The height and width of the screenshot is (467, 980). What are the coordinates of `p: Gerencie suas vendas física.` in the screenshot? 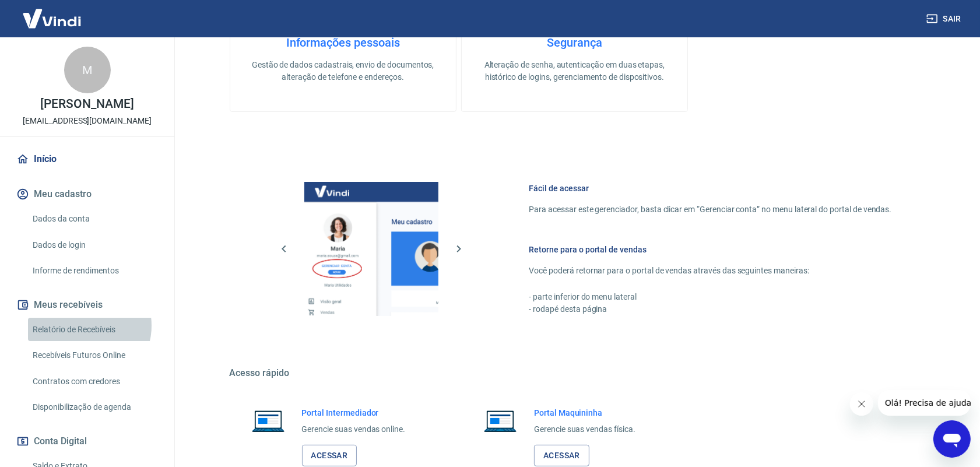 It's located at (585, 429).